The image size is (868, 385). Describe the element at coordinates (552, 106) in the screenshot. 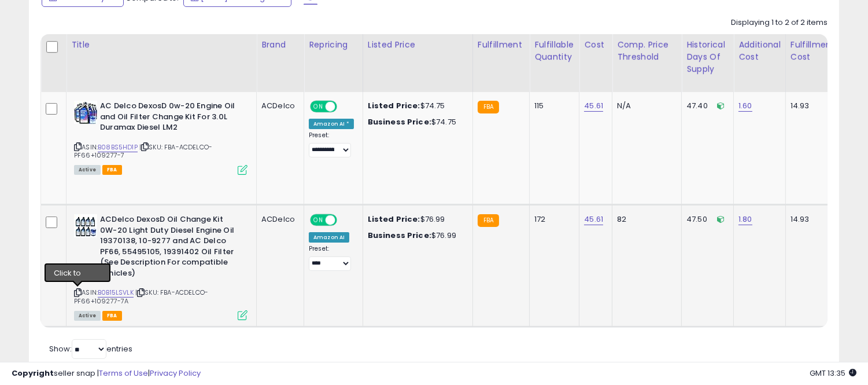

I see `div: 115` at that location.